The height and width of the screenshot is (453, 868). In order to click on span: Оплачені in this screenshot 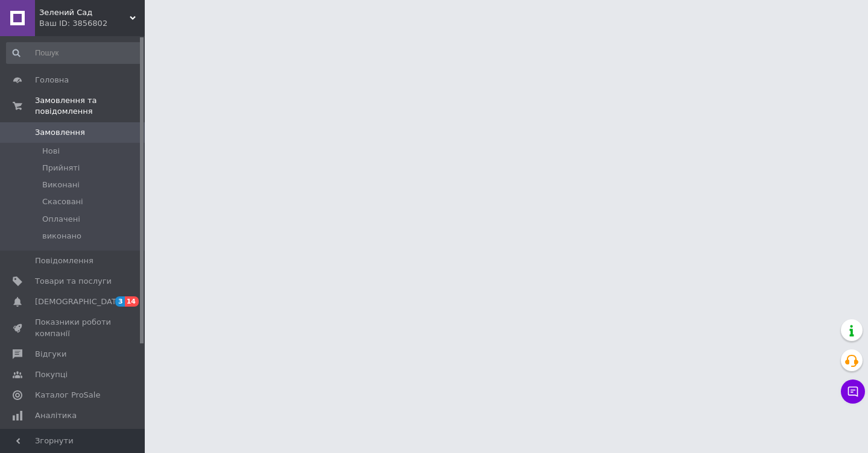, I will do `click(61, 219)`.